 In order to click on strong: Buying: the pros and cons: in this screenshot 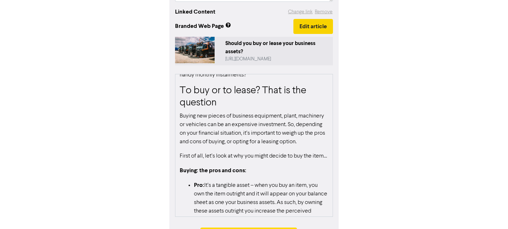, I will do `click(213, 170)`.